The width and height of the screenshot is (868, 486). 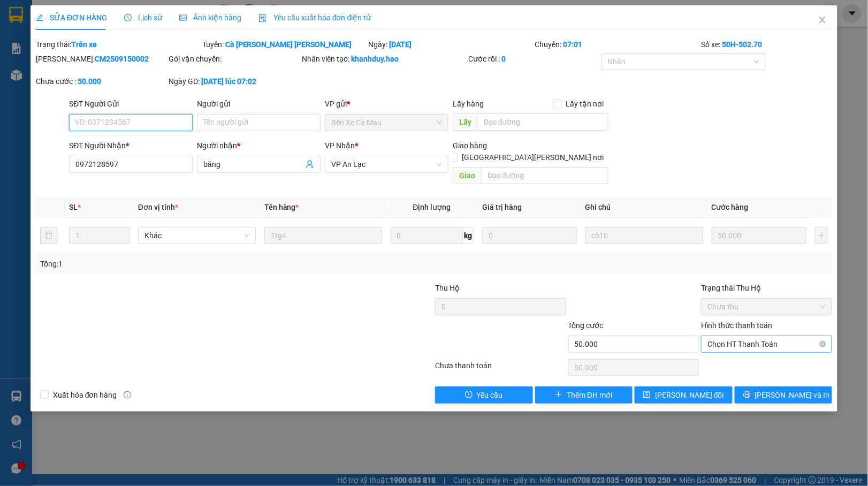 I want to click on div: SĐT Người Nhận, so click(x=130, y=145).